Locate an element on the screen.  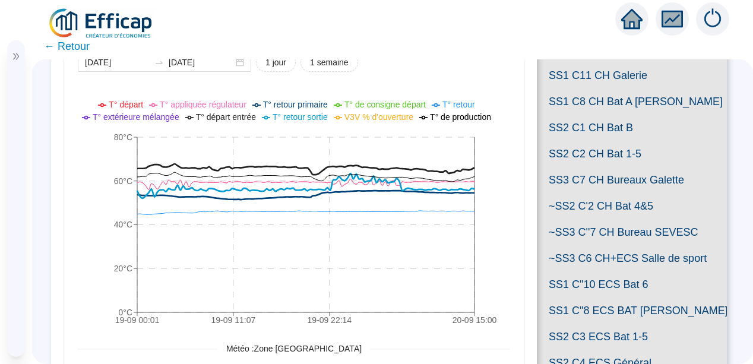
span: home is located at coordinates (632, 19).